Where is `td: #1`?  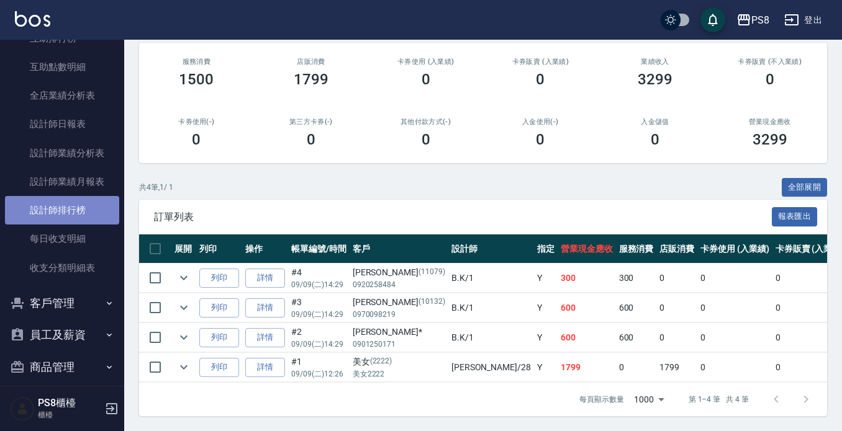
td: #1 is located at coordinates (318, 367).